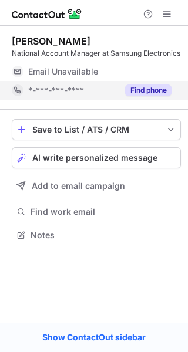 The width and height of the screenshot is (188, 352). What do you see at coordinates (94, 158) in the screenshot?
I see `span: AI write personalized message` at bounding box center [94, 158].